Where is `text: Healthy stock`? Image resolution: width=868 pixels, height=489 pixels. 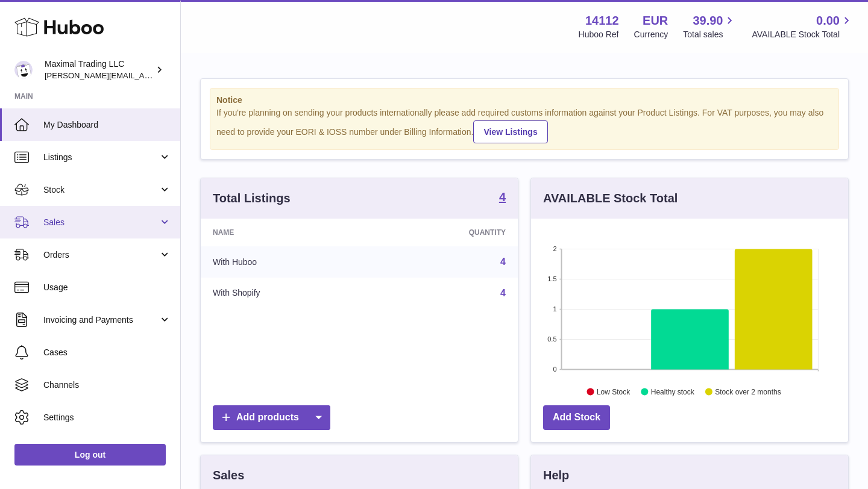 text: Healthy stock is located at coordinates (672, 392).